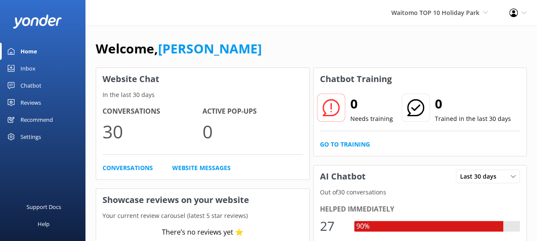 The height and width of the screenshot is (241, 537). Describe the element at coordinates (333, 226) in the screenshot. I see `div: 27` at that location.